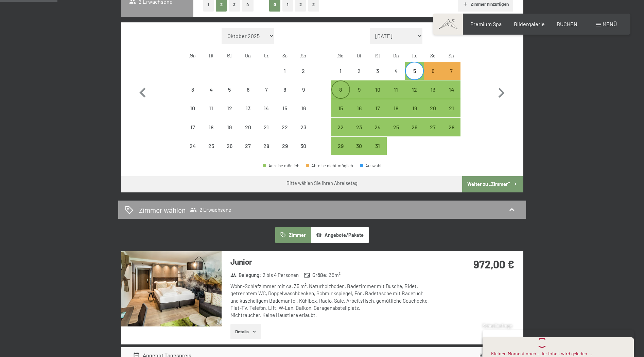 This screenshot has width=644, height=357. I want to click on div: 1, so click(285, 77).